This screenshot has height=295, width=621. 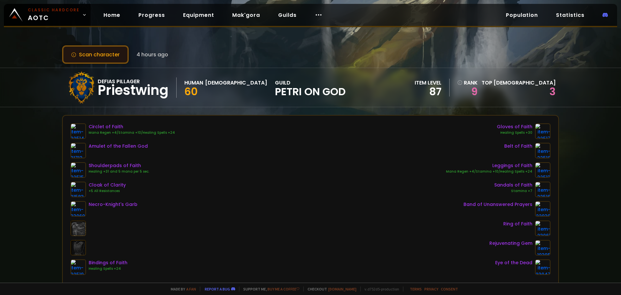 What do you see at coordinates (217, 289) in the screenshot?
I see `a: Report a bug` at bounding box center [217, 289].